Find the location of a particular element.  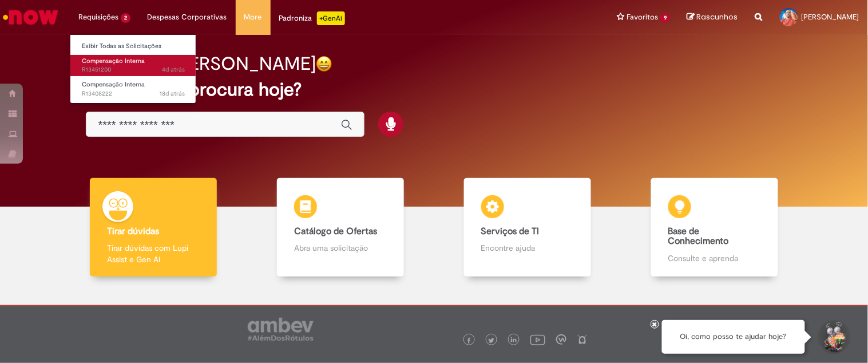

span: 4d atrás is located at coordinates (174, 70).